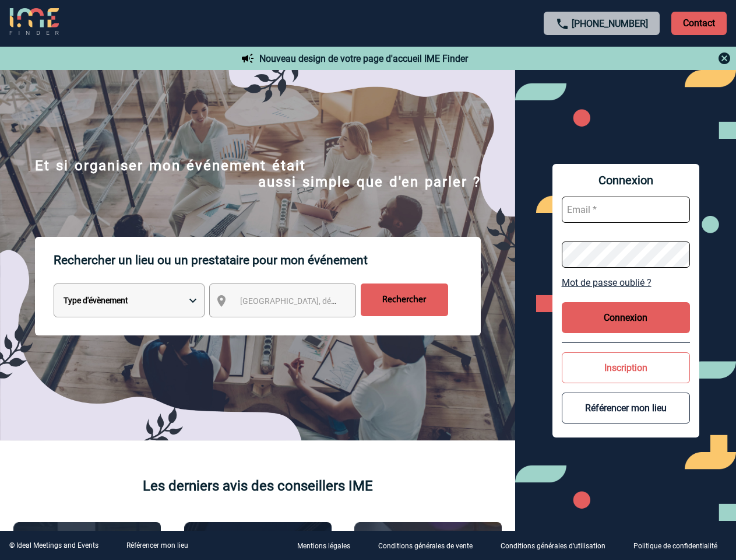 This screenshot has height=560, width=736. I want to click on input: Email *, so click(626, 209).